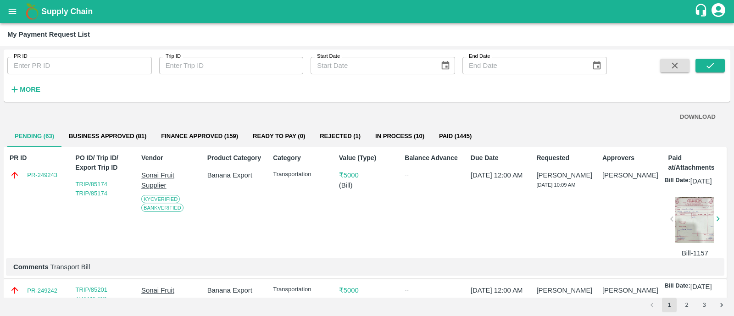  I want to click on button: Ready To Pay (0), so click(279, 136).